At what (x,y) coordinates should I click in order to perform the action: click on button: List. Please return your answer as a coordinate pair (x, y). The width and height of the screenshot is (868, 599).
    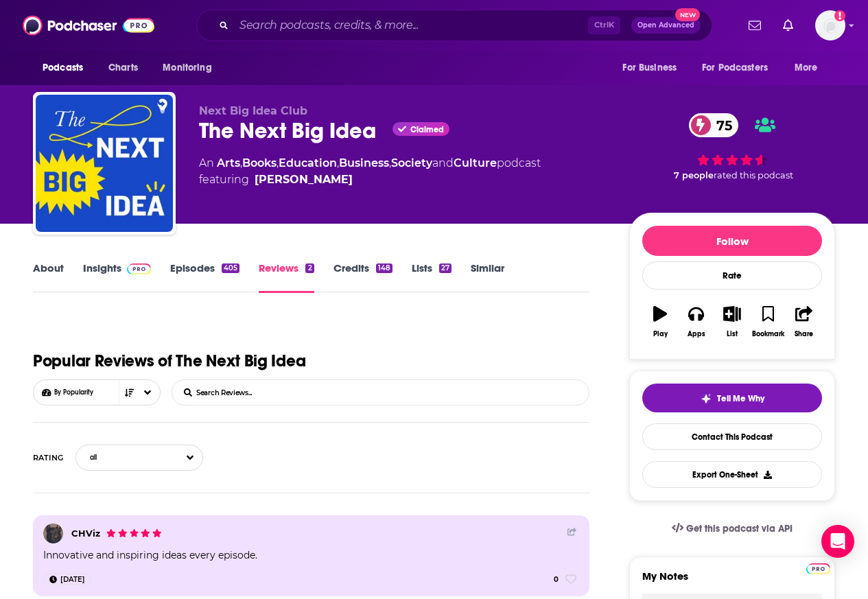
    Looking at the image, I should click on (732, 322).